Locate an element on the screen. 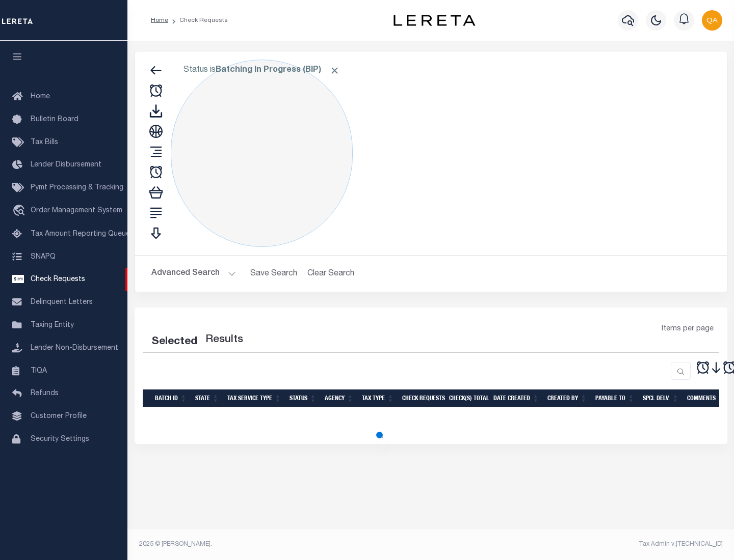 The width and height of the screenshot is (734, 560). span: Lender Non-Disbursement is located at coordinates (75, 348).